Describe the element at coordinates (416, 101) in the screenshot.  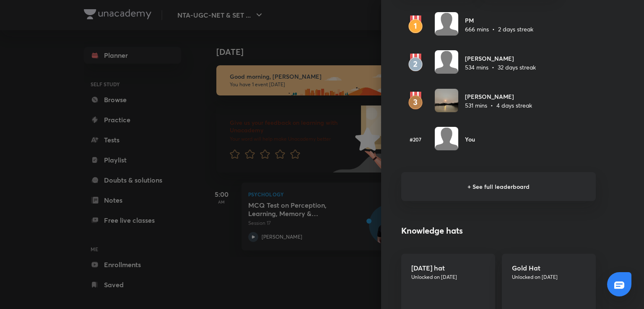
I see `img: rank3.svg` at that location.